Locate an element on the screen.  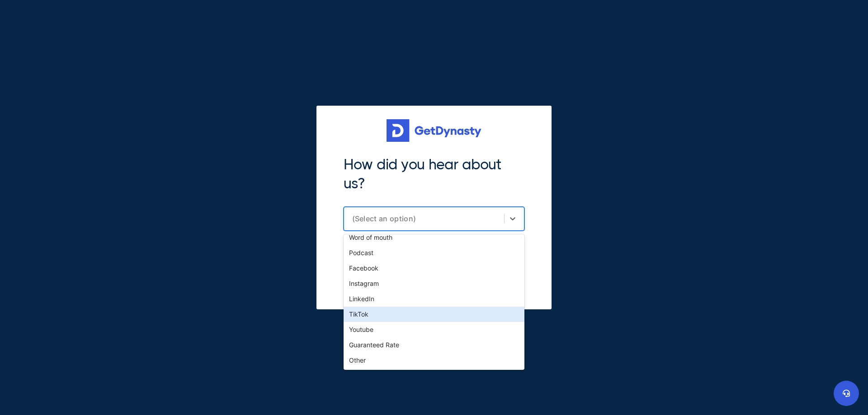
div: TikTok is located at coordinates (434, 314).